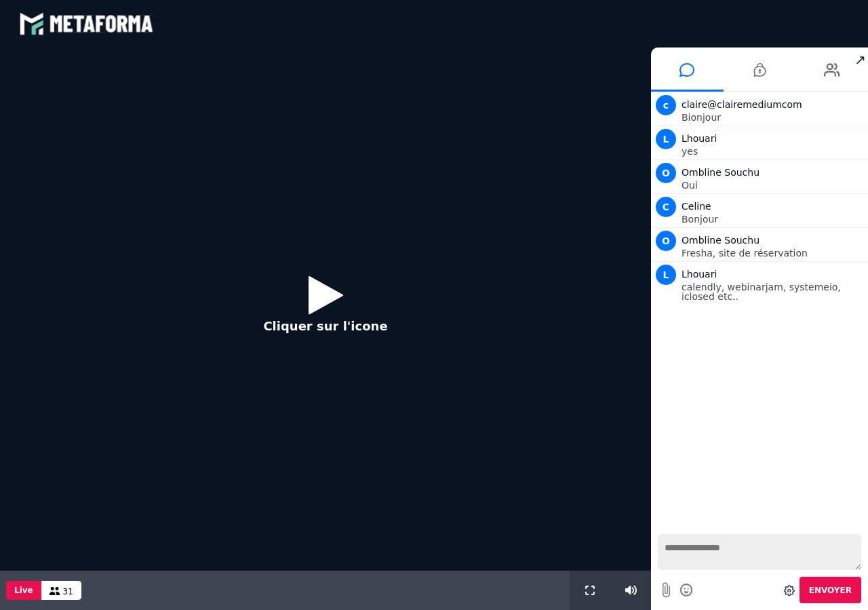 The width and height of the screenshot is (868, 610). I want to click on span: 31, so click(68, 591).